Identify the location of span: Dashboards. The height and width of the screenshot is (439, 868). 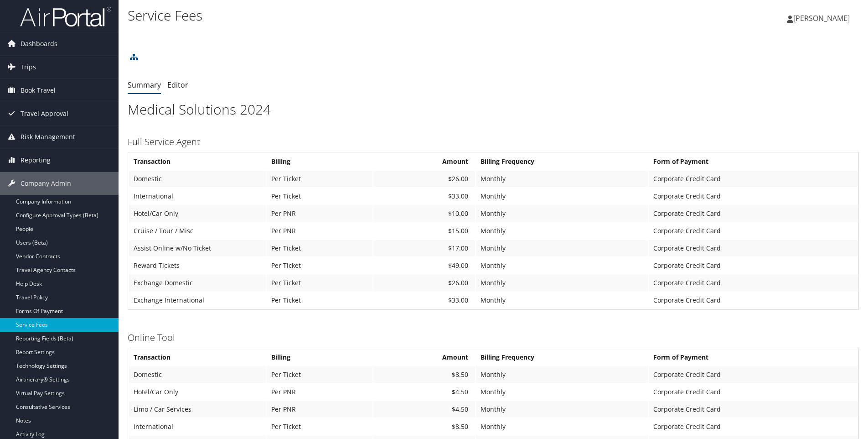
(39, 43).